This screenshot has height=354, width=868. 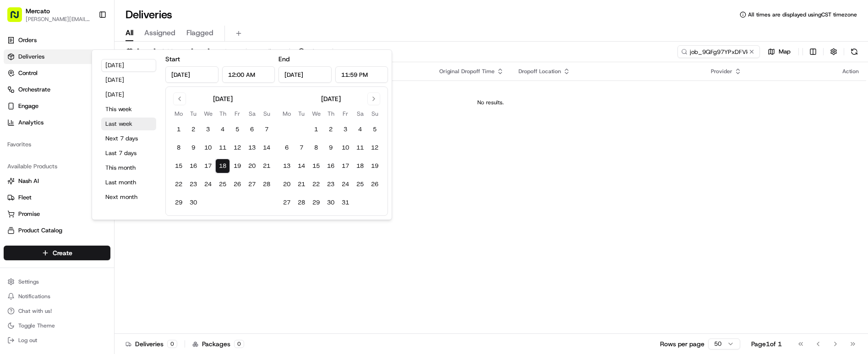 What do you see at coordinates (252, 130) in the screenshot?
I see `button: 6` at bounding box center [252, 130].